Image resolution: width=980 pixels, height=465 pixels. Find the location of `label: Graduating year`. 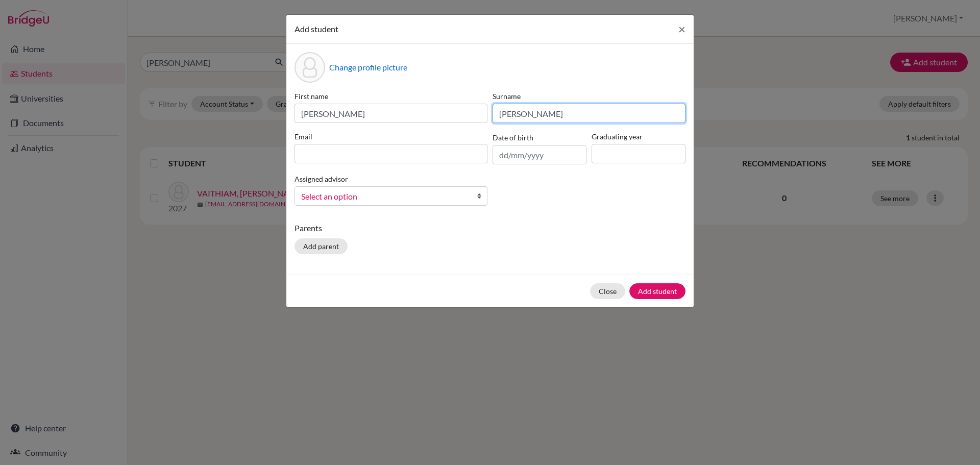

label: Graduating year is located at coordinates (638, 137).